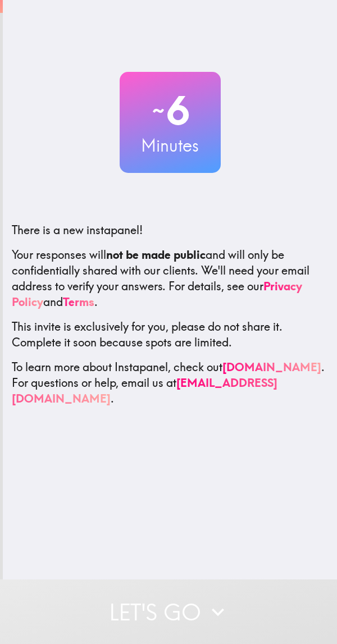 The image size is (337, 644). I want to click on a: Terms, so click(79, 301).